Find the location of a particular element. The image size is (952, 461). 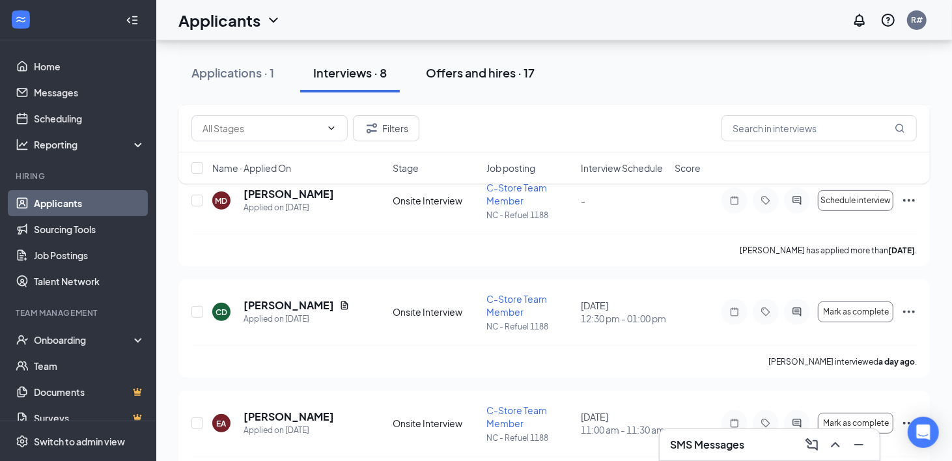

svg: ChevronUp is located at coordinates (836, 445).